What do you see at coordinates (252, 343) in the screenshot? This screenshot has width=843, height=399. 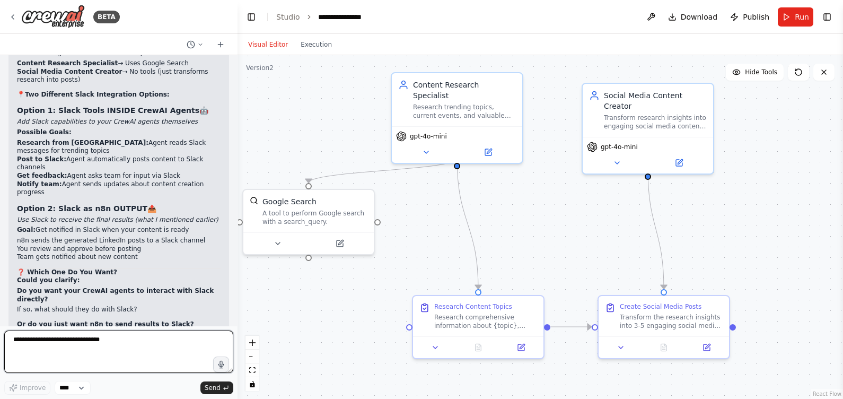 I see `button: zoom in` at bounding box center [252, 343].